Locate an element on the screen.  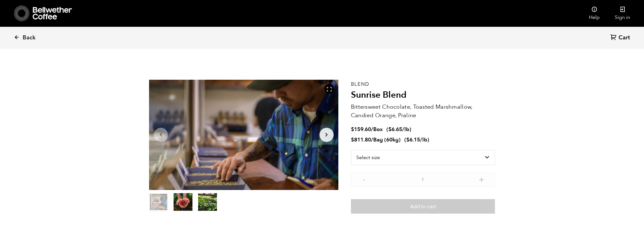
span: Cart is located at coordinates (624, 38).